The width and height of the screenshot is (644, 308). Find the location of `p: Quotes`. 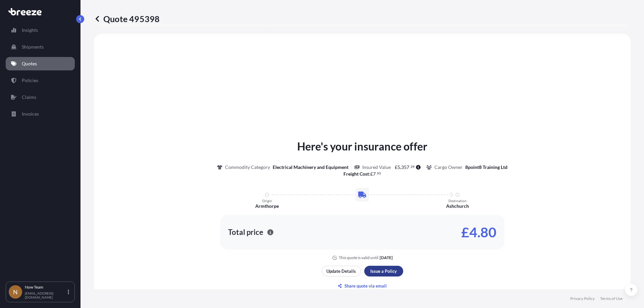

p: Quotes is located at coordinates (29, 64).